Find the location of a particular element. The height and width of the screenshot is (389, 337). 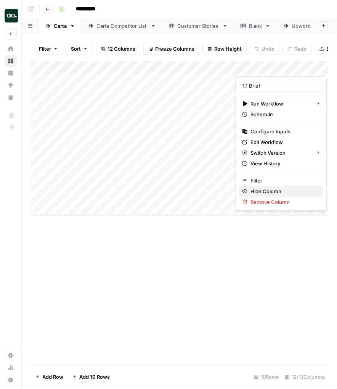

span: View History is located at coordinates (284, 164).